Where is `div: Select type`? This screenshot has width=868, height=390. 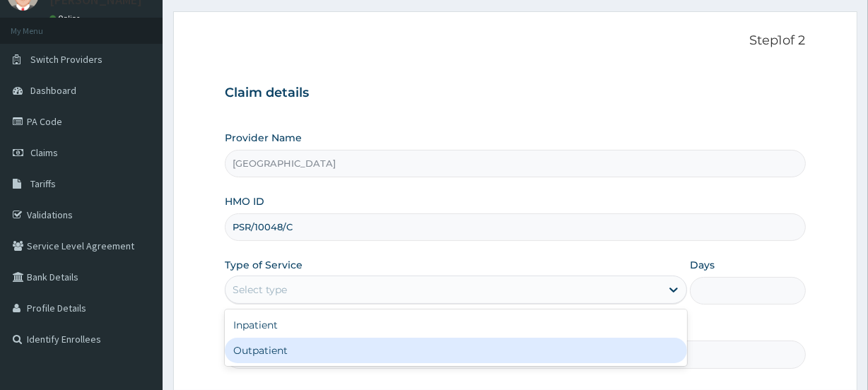
div: Select type is located at coordinates (259, 290).